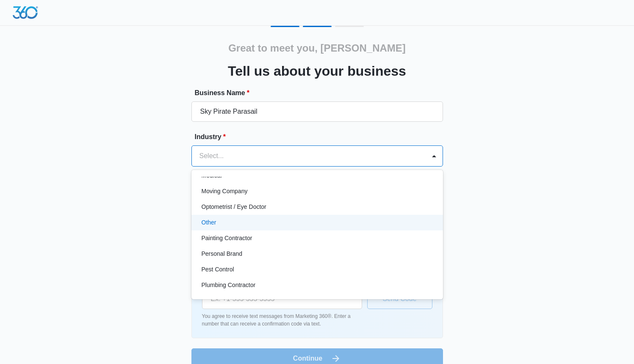  I want to click on label: Industry, so click(320, 137).